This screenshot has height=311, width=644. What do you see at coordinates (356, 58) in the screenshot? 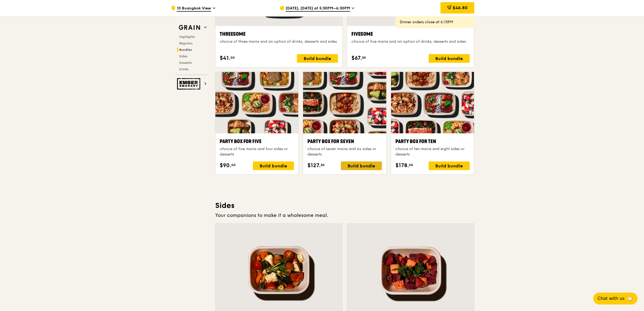
I see `span: $67.` at bounding box center [356, 58].